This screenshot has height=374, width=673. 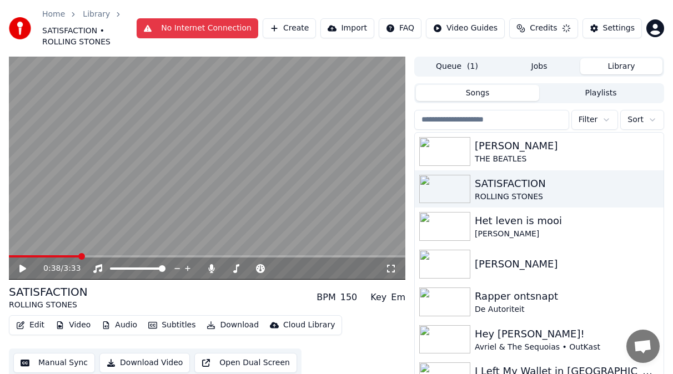 What do you see at coordinates (540, 66) in the screenshot?
I see `button: Jobs` at bounding box center [540, 66].